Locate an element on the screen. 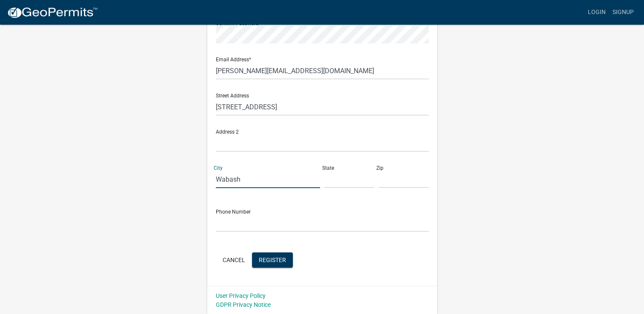  a: User Privacy Policy is located at coordinates (241, 296).